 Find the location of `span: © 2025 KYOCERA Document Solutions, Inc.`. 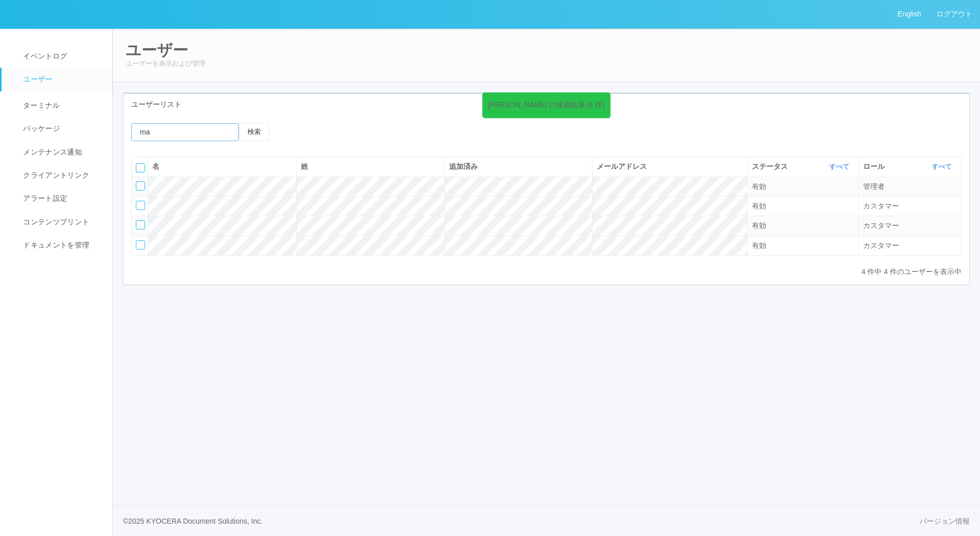

span: © 2025 KYOCERA Document Solutions, Inc. is located at coordinates (193, 521).